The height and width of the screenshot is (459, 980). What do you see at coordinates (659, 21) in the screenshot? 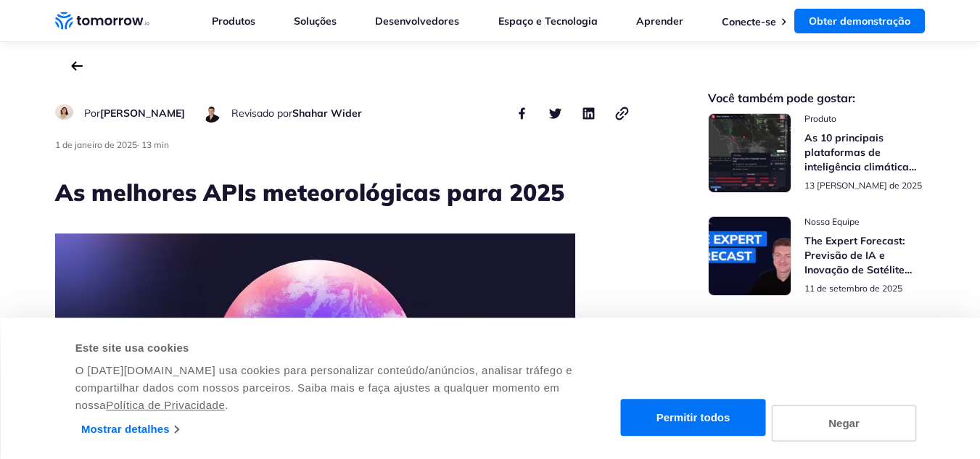
I see `font: Aprender` at bounding box center [659, 21].